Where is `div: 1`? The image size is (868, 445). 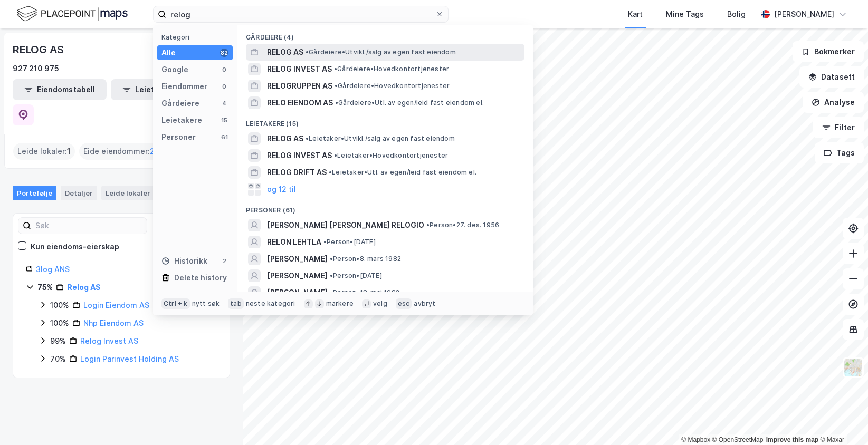
div: 1 is located at coordinates (157, 193).